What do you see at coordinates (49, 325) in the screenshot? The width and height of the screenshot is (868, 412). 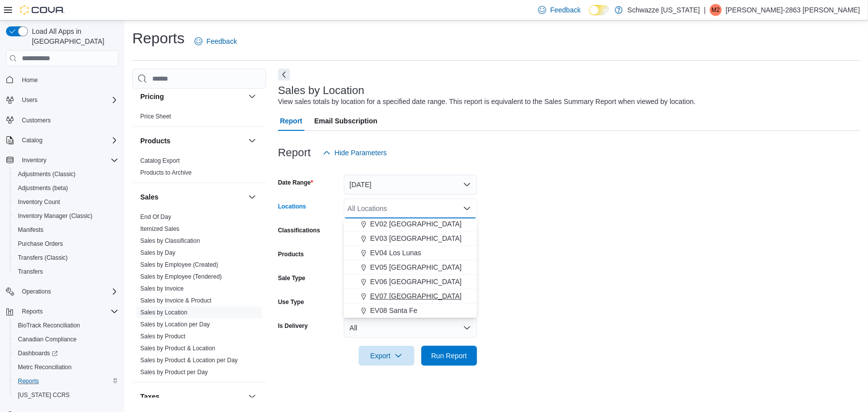 I see `a: BioTrack Reconciliation` at bounding box center [49, 325].